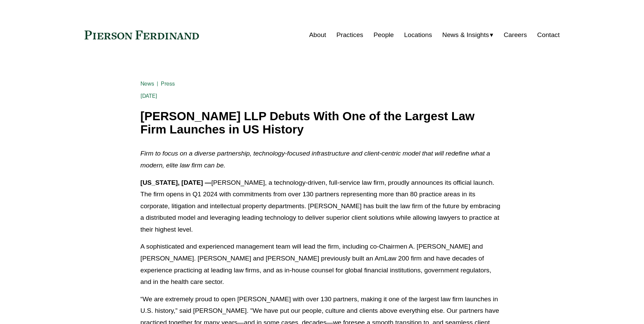 This screenshot has width=644, height=324. I want to click on a: News, so click(147, 84).